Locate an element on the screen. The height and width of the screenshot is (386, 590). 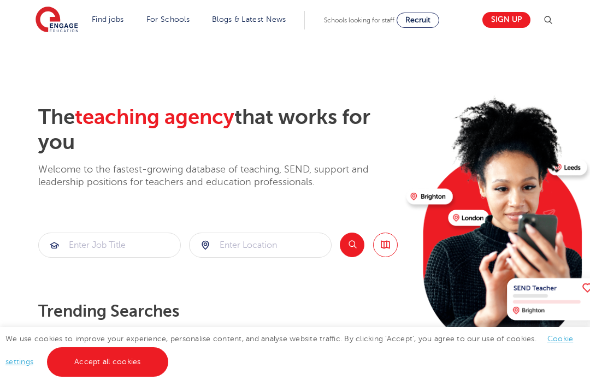
span: Recruit is located at coordinates (418, 20).